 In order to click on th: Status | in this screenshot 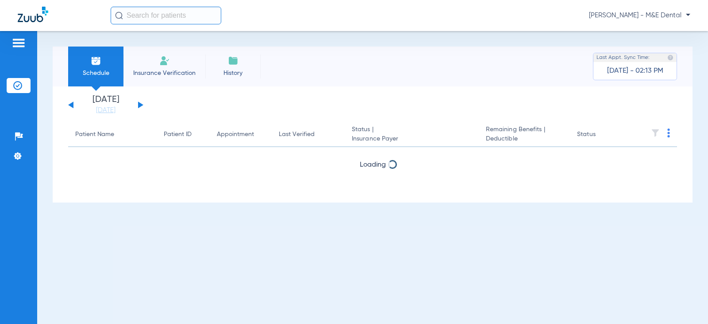, I will do `click(412, 135)`.